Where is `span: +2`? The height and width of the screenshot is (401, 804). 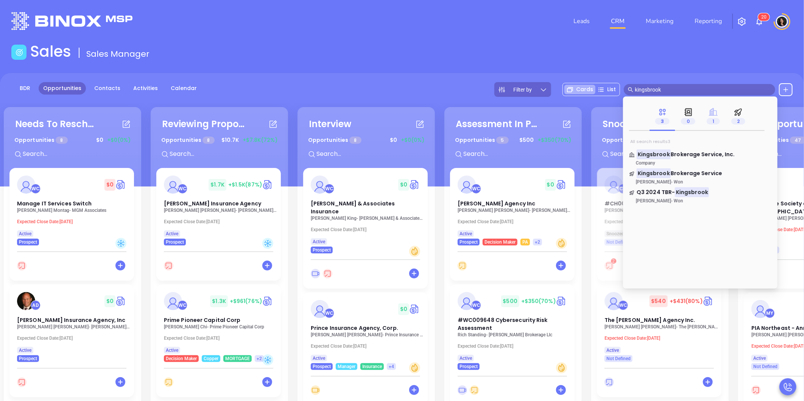 span: +2 is located at coordinates (537, 242).